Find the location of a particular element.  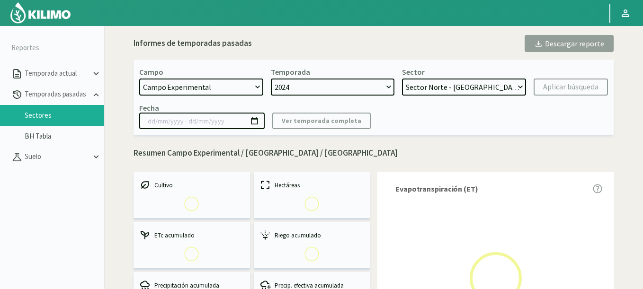

kil-mini-card: report-summary-cards.CROP is located at coordinates (192, 195).